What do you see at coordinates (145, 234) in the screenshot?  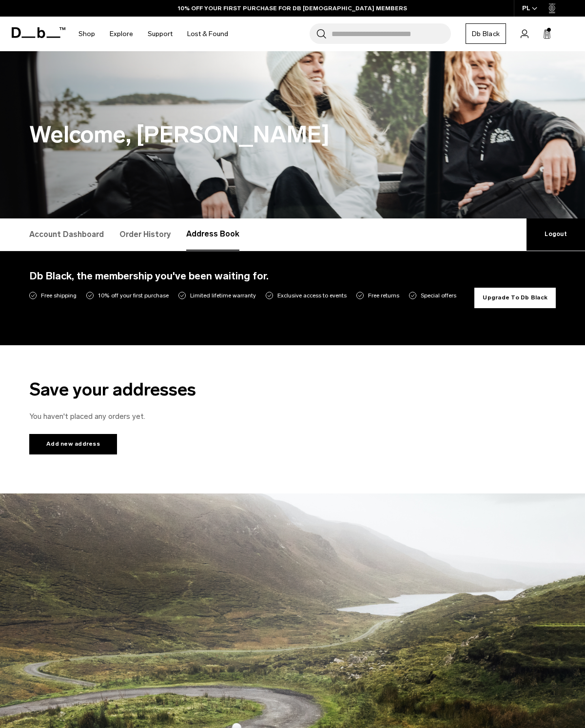 I see `a: Order History` at bounding box center [145, 234].